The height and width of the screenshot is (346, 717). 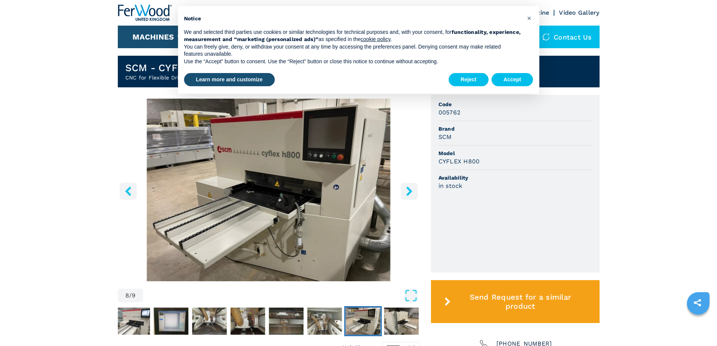 What do you see at coordinates (449, 112) in the screenshot?
I see `h3: 005762` at bounding box center [449, 112].